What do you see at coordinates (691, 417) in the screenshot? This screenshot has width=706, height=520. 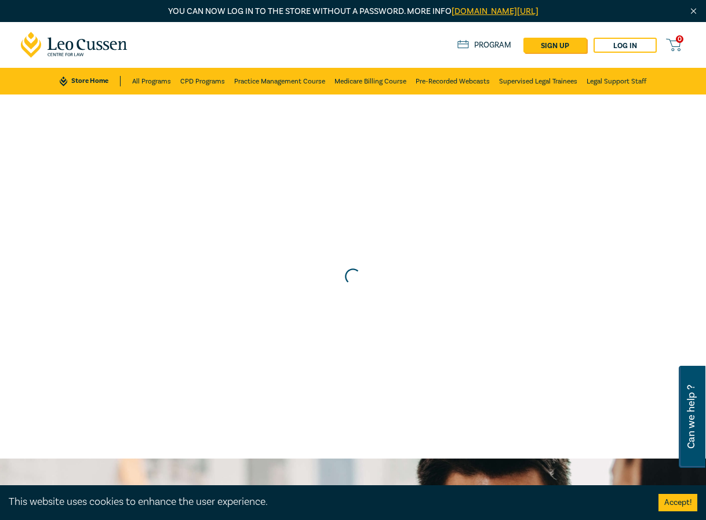 I see `span: Can we help ?` at bounding box center [691, 417].